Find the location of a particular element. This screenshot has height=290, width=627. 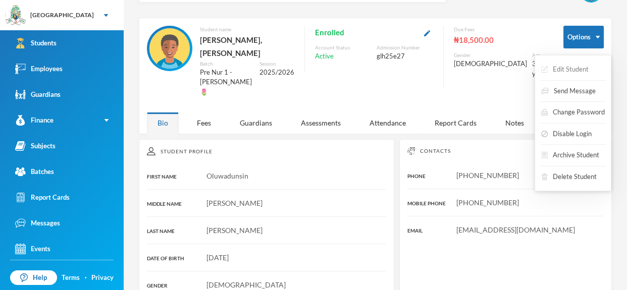

a: Privacy is located at coordinates (102, 278).